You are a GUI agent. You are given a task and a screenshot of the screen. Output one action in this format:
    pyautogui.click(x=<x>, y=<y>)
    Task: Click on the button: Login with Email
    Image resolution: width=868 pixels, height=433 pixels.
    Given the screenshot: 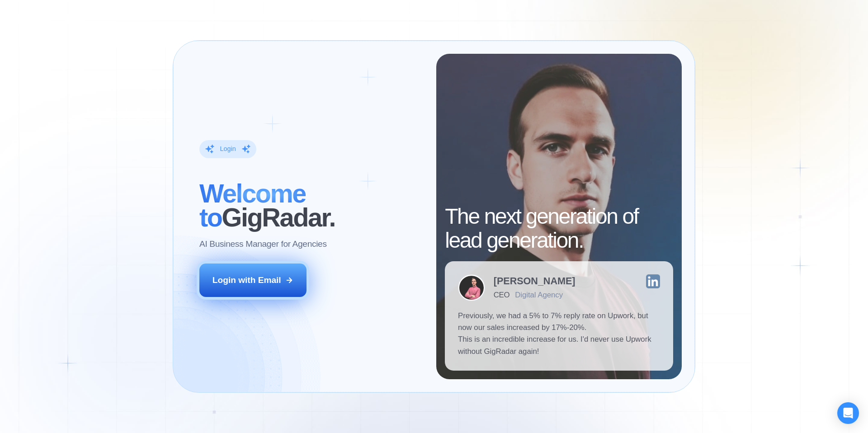 What is the action you would take?
    pyautogui.click(x=253, y=281)
    